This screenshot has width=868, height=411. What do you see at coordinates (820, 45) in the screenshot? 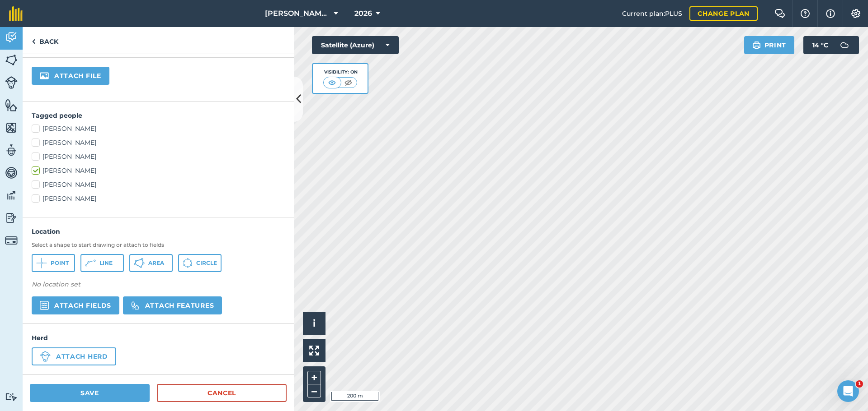
I see `span: 14 ° C` at bounding box center [820, 45].